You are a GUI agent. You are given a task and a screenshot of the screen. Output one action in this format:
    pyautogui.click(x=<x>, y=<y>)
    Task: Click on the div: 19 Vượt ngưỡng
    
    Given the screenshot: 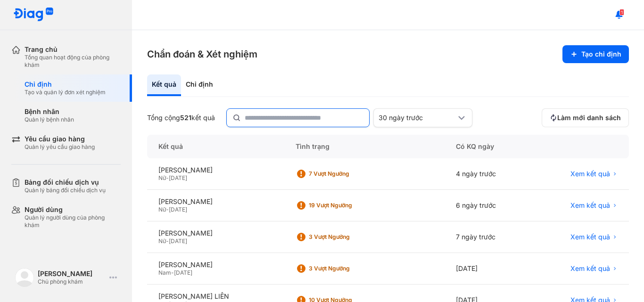 What is the action you would take?
    pyautogui.click(x=347, y=206)
    